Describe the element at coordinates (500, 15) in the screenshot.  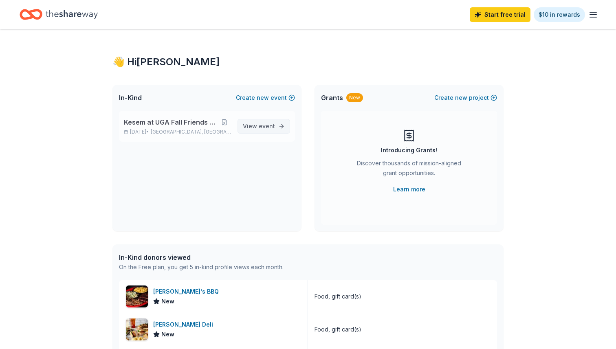
I see `a: Start free trial` at that location.